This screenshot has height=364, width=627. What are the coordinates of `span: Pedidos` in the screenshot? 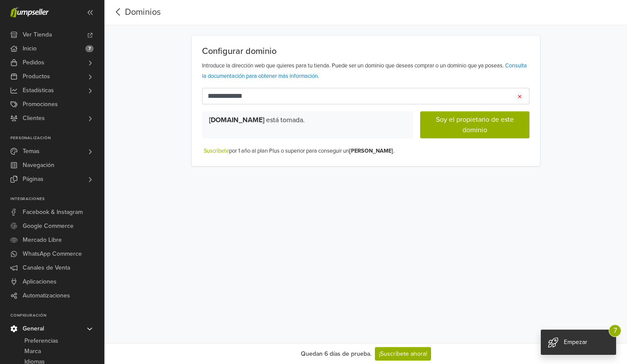 It's located at (33, 63).